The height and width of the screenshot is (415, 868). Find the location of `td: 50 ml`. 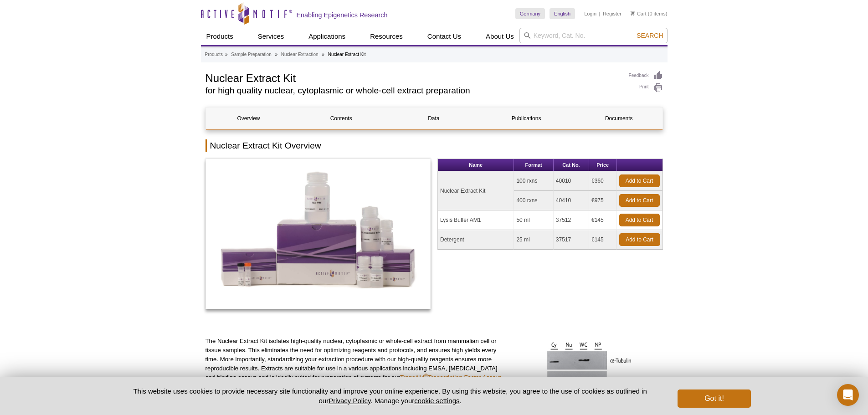

td: 50 ml is located at coordinates (533, 220).